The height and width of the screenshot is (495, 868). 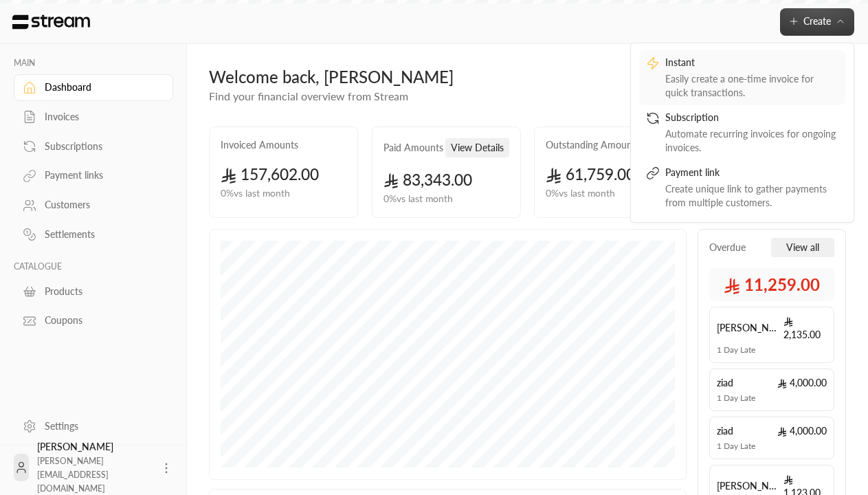 What do you see at coordinates (259, 145) in the screenshot?
I see `h2: Invoiced Amounts` at bounding box center [259, 145].